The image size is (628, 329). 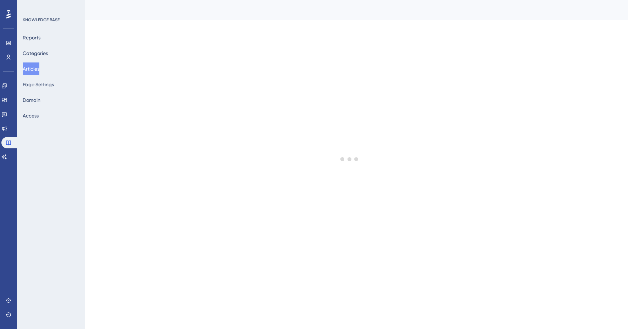 What do you see at coordinates (31, 116) in the screenshot?
I see `button: Access` at bounding box center [31, 116].